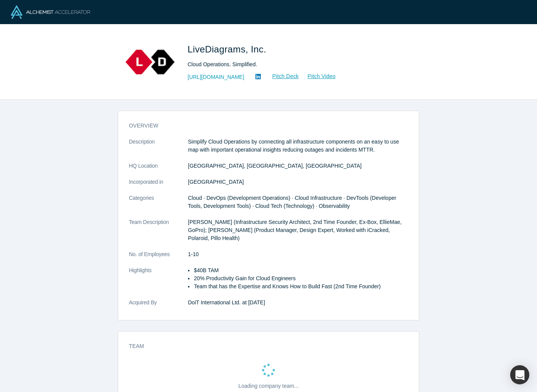 This screenshot has width=537, height=392. What do you see at coordinates (291, 202) in the screenshot?
I see `span: Cloud · DevOps (Development Operations) · Cloud Infrastructure · DevTools (Developer Tools, Devel...` at bounding box center [291, 202].